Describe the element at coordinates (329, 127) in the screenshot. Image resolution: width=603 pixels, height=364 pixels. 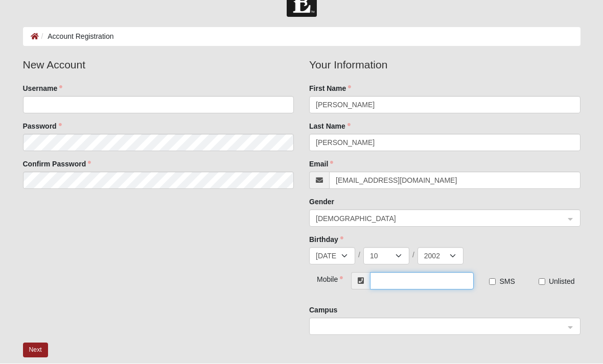
I see `label: Last Name` at that location.